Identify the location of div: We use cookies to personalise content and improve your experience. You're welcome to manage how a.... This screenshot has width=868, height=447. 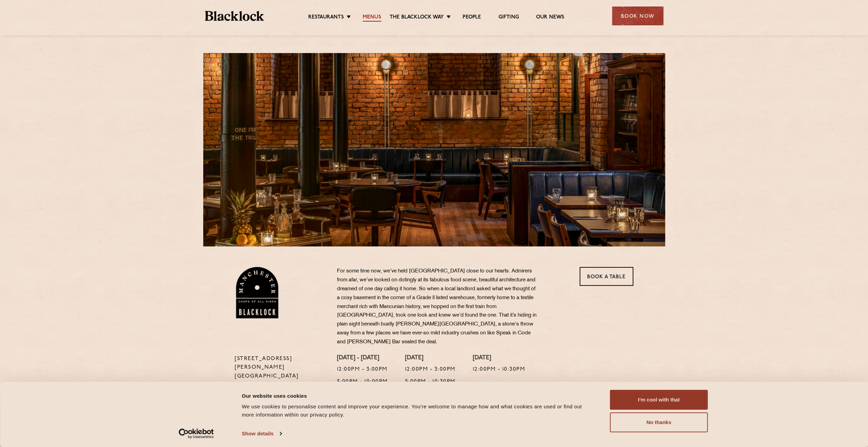
(418, 411).